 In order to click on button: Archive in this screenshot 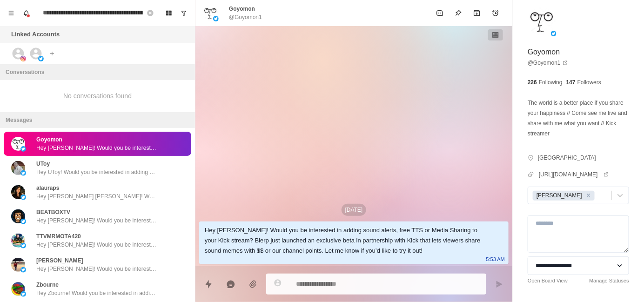, I will do `click(477, 13)`.